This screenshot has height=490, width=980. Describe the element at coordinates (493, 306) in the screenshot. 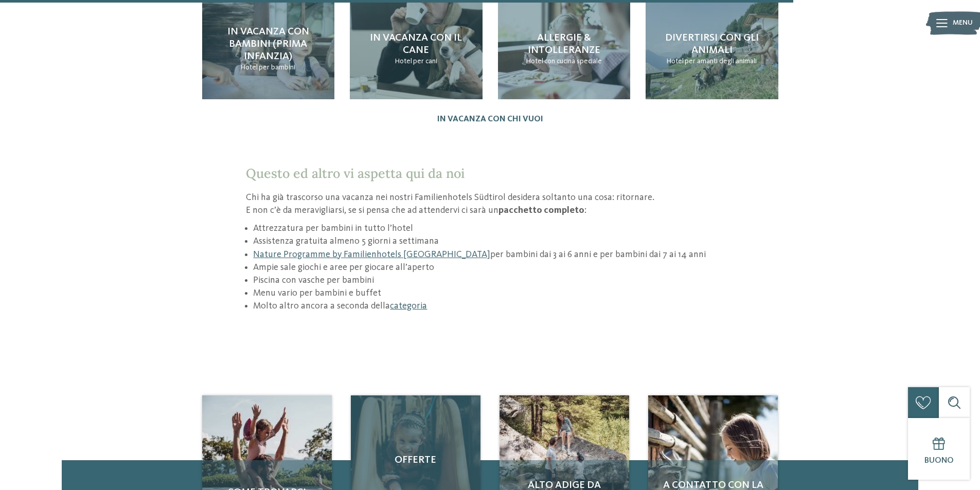

I see `li: Molto altro ancora a seconda della` at that location.